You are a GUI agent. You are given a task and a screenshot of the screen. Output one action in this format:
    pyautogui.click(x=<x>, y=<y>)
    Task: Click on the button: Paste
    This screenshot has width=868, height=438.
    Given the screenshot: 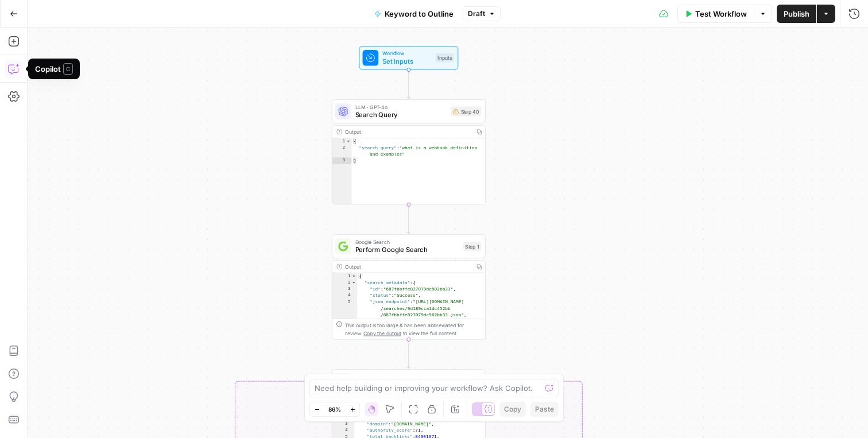 What is the action you would take?
    pyautogui.click(x=544, y=409)
    